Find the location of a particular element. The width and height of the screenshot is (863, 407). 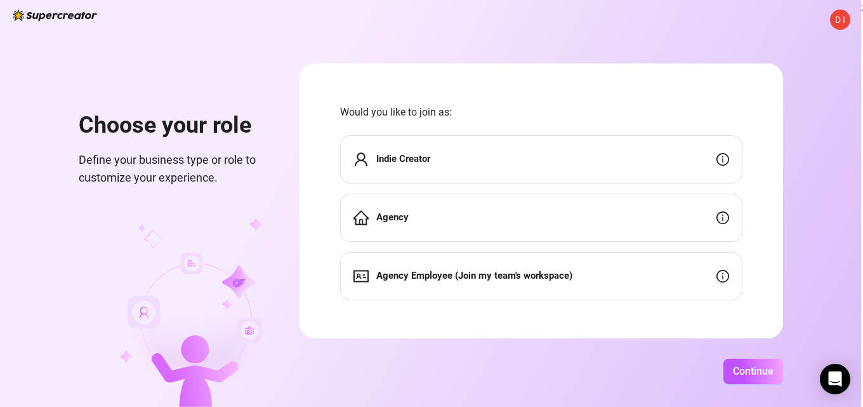

span: D I is located at coordinates (840, 20).